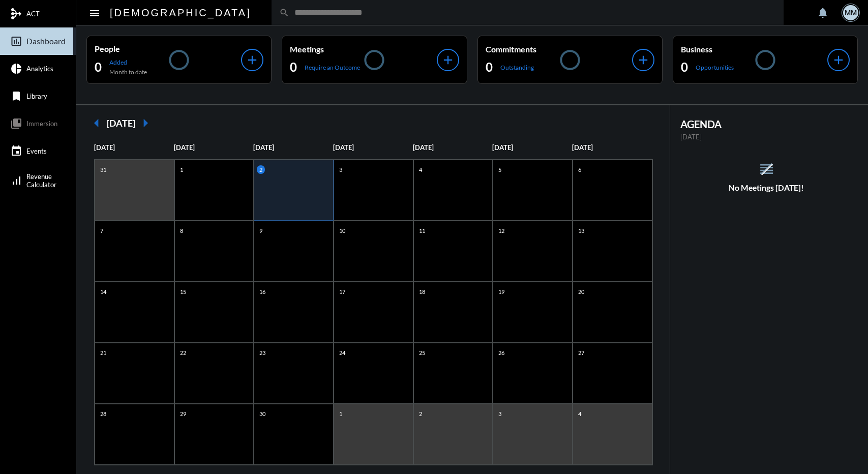 The width and height of the screenshot is (868, 474). What do you see at coordinates (766, 124) in the screenshot?
I see `h2: AGENDA` at bounding box center [766, 124].